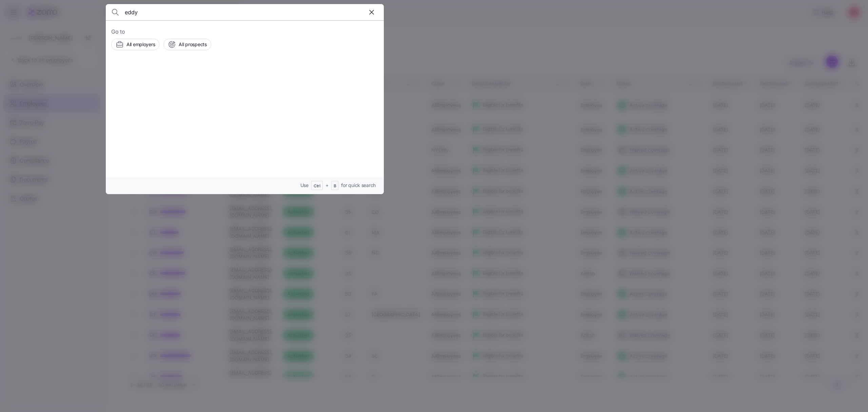 The height and width of the screenshot is (412, 868). I want to click on button: All prospects, so click(187, 44).